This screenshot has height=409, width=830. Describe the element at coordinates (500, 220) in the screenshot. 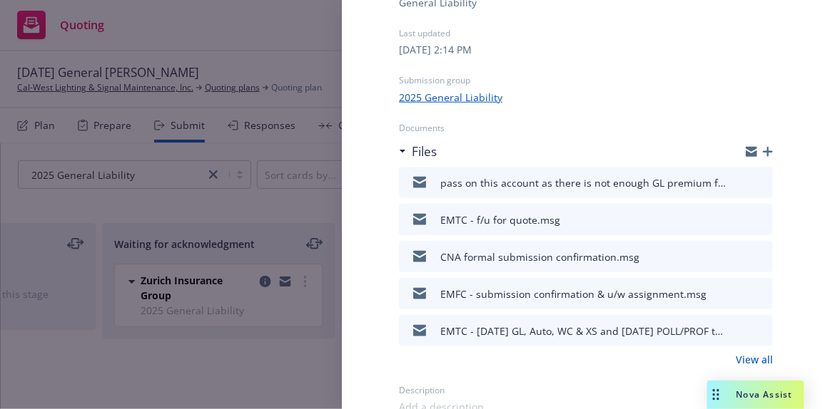

I see `div: EMTC - f/u for quote.msg` at that location.